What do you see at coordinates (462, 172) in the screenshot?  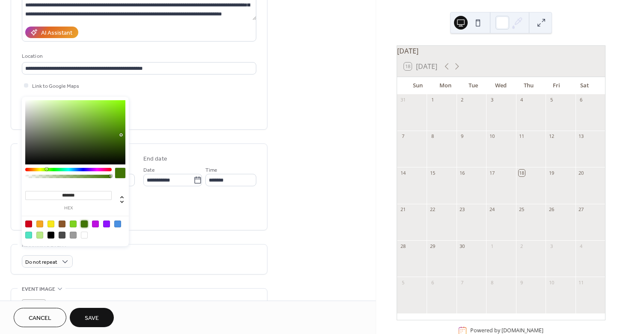 I see `div: 16` at bounding box center [462, 172].